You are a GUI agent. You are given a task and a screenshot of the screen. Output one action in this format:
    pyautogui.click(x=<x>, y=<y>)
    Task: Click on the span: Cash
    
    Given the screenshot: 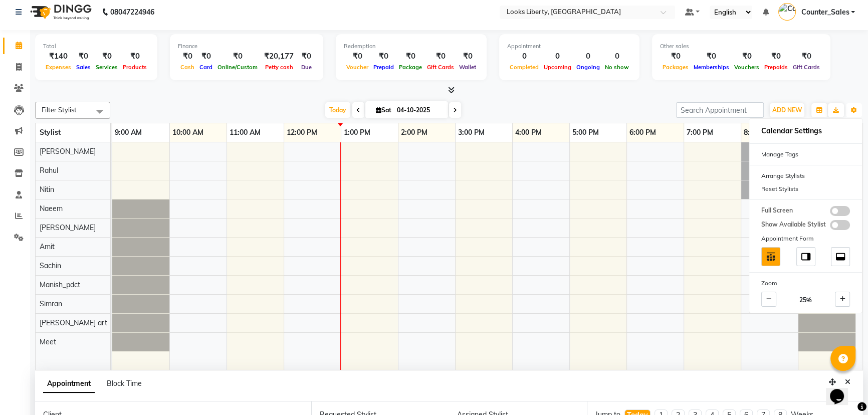 What is the action you would take?
    pyautogui.click(x=187, y=67)
    